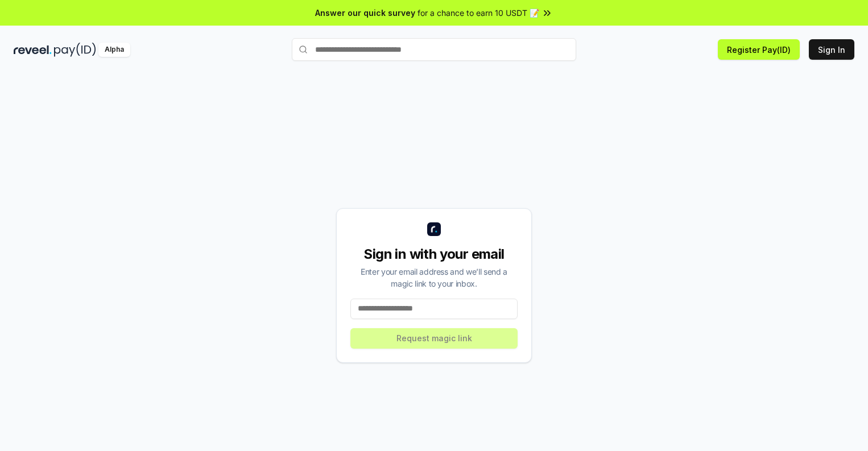  Describe the element at coordinates (32, 50) in the screenshot. I see `img: reveel_dark` at that location.